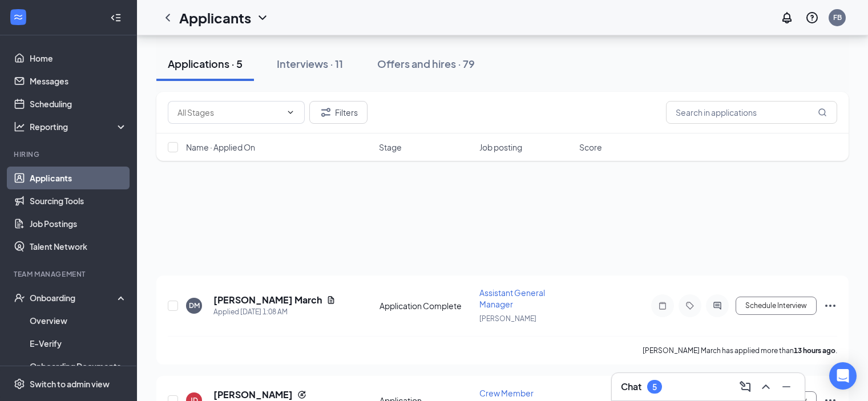 This screenshot has width=868, height=401. Describe the element at coordinates (591, 147) in the screenshot. I see `span: Score` at that location.